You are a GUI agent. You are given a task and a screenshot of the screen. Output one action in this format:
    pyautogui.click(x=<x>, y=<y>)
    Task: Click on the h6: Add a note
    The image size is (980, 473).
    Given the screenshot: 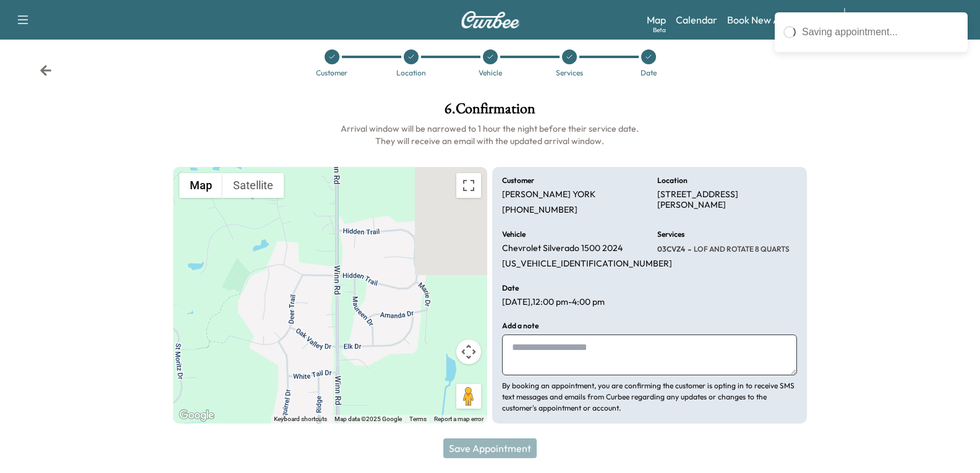 What is the action you would take?
    pyautogui.click(x=520, y=326)
    